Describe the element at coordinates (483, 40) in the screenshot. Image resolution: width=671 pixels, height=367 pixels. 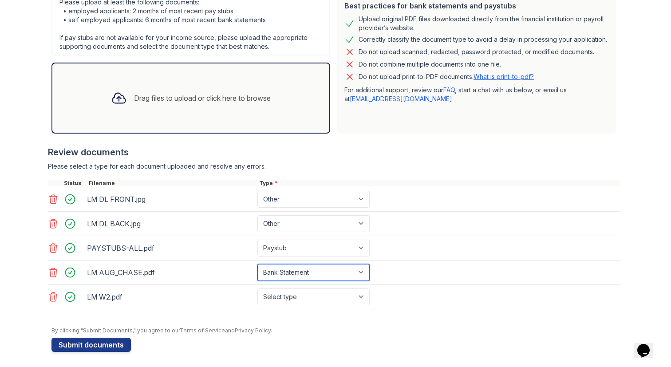
I see `div: Correctly classify the document type to avoid a delay in processing your application.` at that location.